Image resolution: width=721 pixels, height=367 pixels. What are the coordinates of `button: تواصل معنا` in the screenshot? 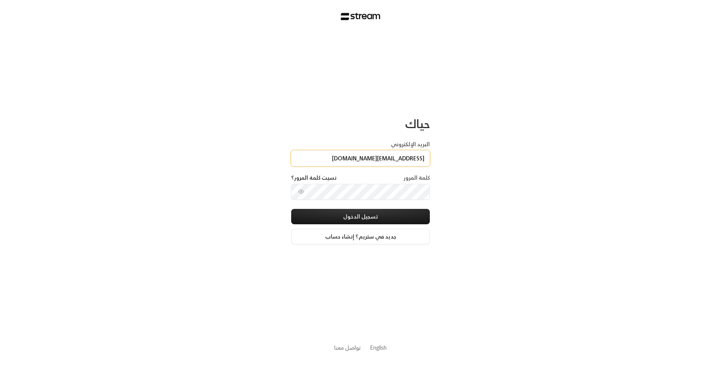 It's located at (347, 348).